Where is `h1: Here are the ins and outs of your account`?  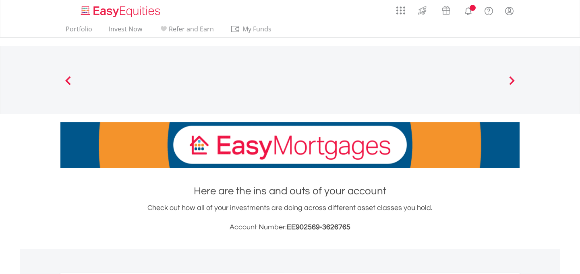 h1: Here are the ins and outs of your account is located at coordinates (290, 191).